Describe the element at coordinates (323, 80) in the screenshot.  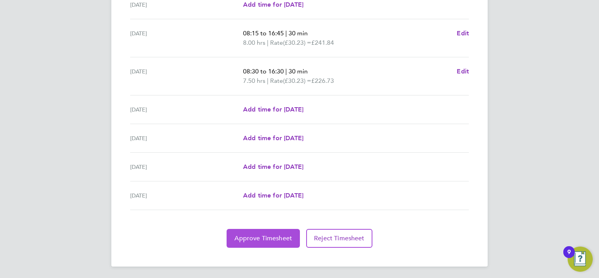
I see `span: £226.73` at that location.